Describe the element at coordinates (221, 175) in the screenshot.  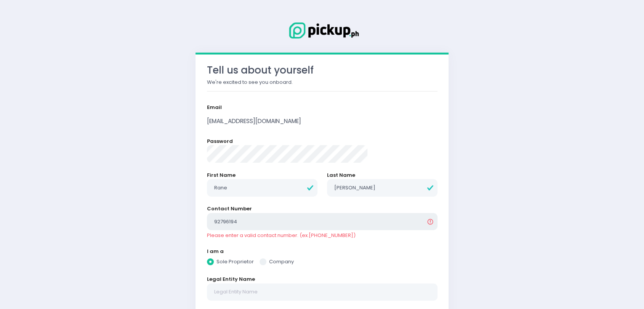
I see `label: First Name` at that location.